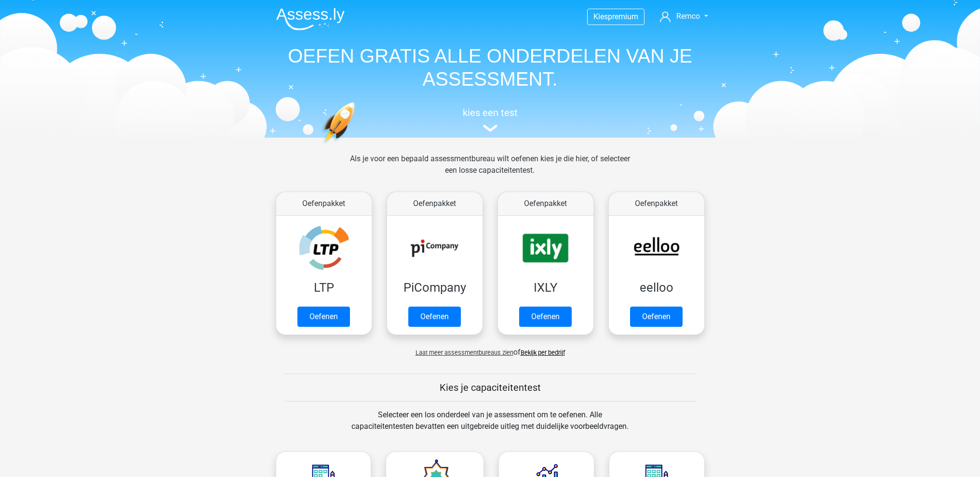 This screenshot has width=980, height=477. What do you see at coordinates (310, 18) in the screenshot?
I see `img: Assessly` at bounding box center [310, 18].